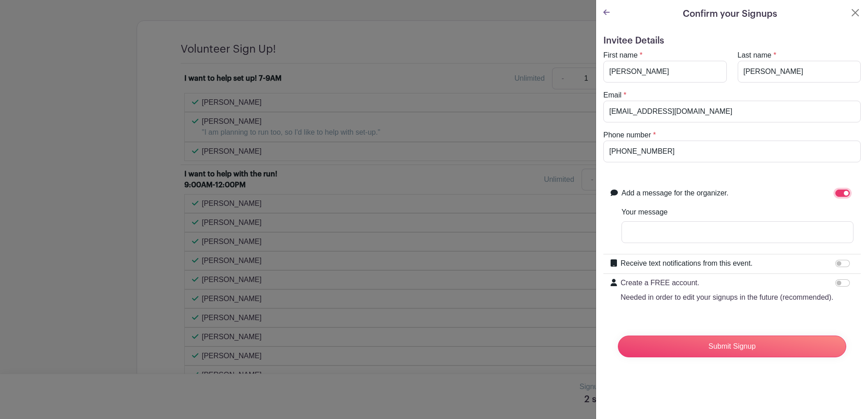 This screenshot has height=419, width=868. I want to click on p: Create a FREE account., so click(727, 283).